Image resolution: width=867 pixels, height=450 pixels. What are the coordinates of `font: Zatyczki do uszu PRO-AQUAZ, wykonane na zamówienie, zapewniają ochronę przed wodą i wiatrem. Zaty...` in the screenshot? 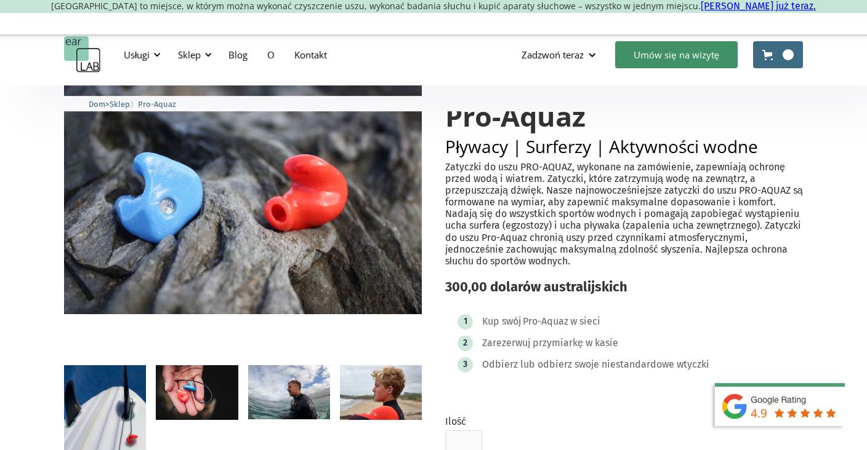 It's located at (623, 214).